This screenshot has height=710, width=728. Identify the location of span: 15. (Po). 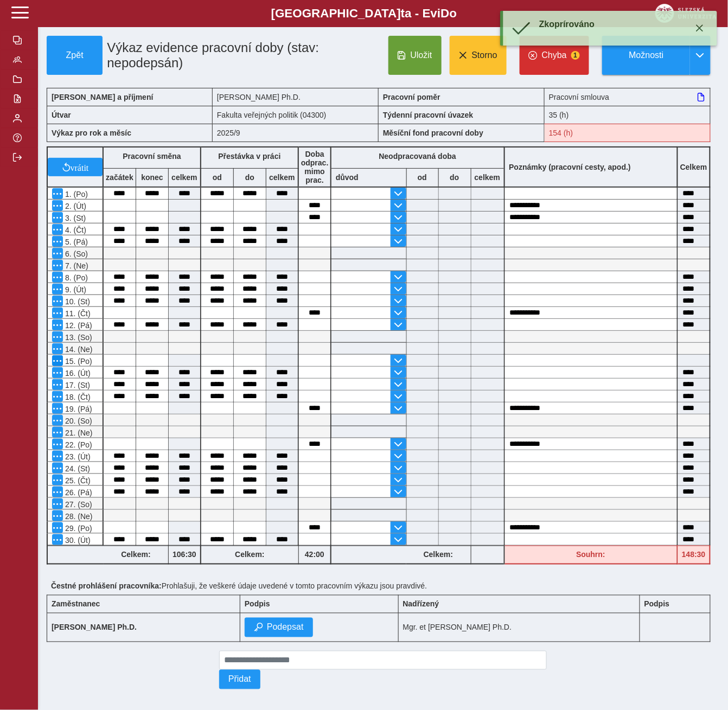
(77, 361).